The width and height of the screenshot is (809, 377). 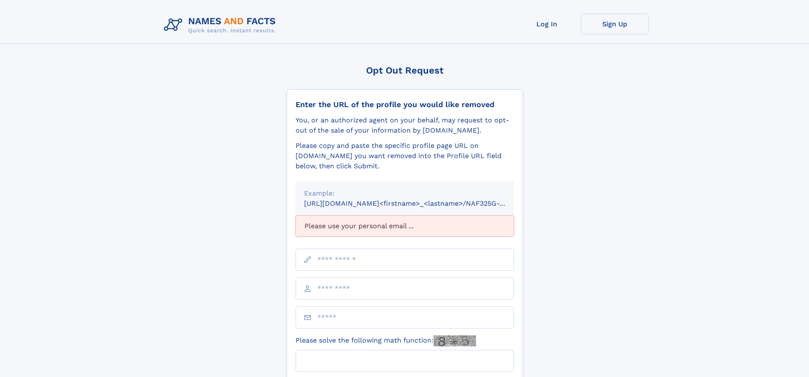 I want to click on div: Example:, so click(x=405, y=193).